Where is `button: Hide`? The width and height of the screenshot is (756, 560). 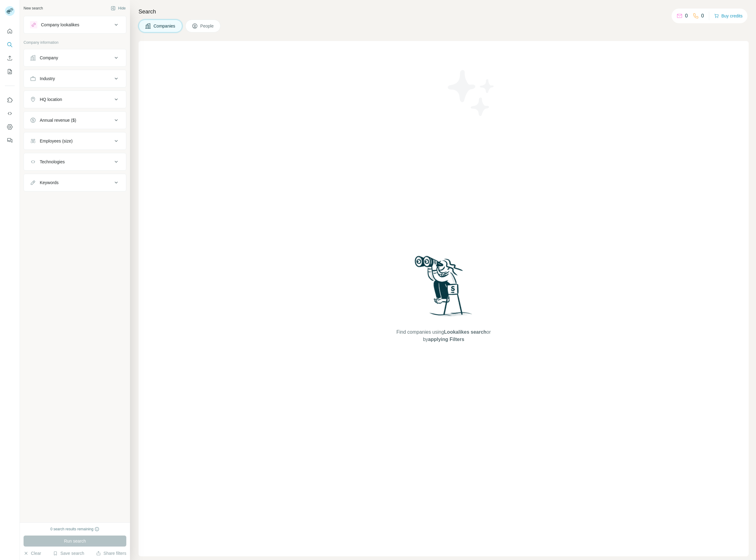
button: Hide is located at coordinates (118, 8).